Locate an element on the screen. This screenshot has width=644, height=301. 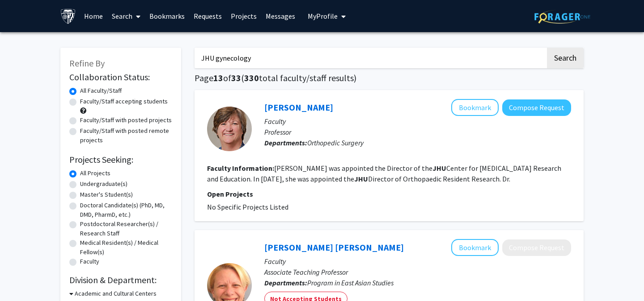
p: Professor is located at coordinates (418, 132).